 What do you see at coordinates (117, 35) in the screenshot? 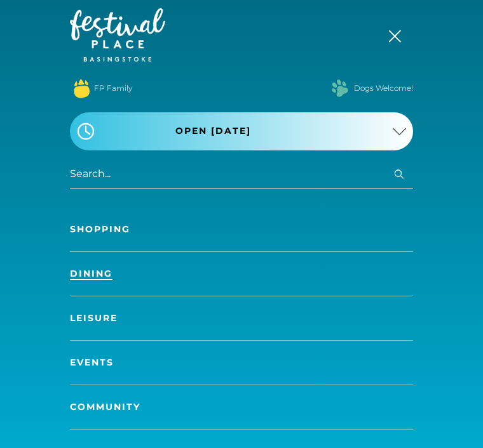
I see `img: Festival Place Logo` at bounding box center [117, 35].